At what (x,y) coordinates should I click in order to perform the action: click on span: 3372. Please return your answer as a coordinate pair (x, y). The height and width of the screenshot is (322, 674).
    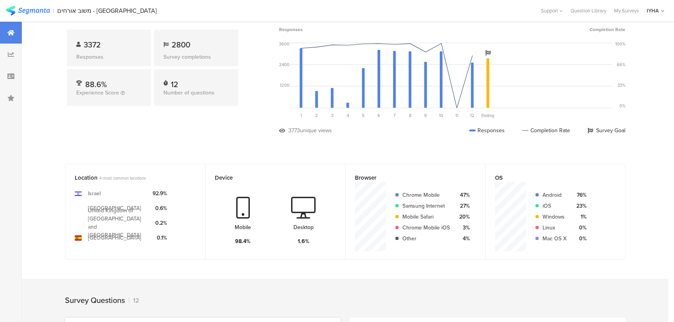
    Looking at the image, I should click on (92, 45).